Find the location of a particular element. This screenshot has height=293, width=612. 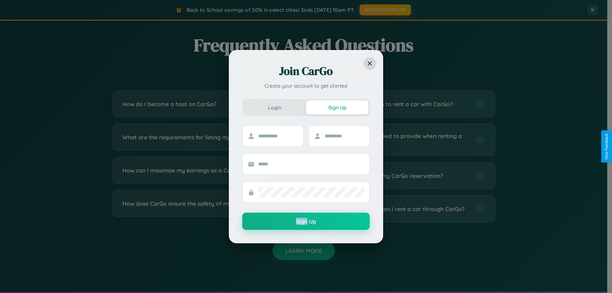

h2: Join CarGo is located at coordinates (306, 71).